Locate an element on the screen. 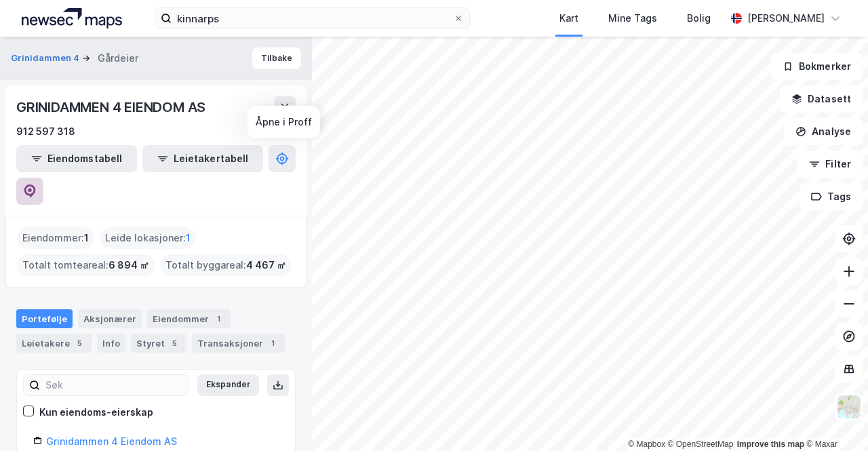 The height and width of the screenshot is (451, 868). a: Improve this map is located at coordinates (771, 444).